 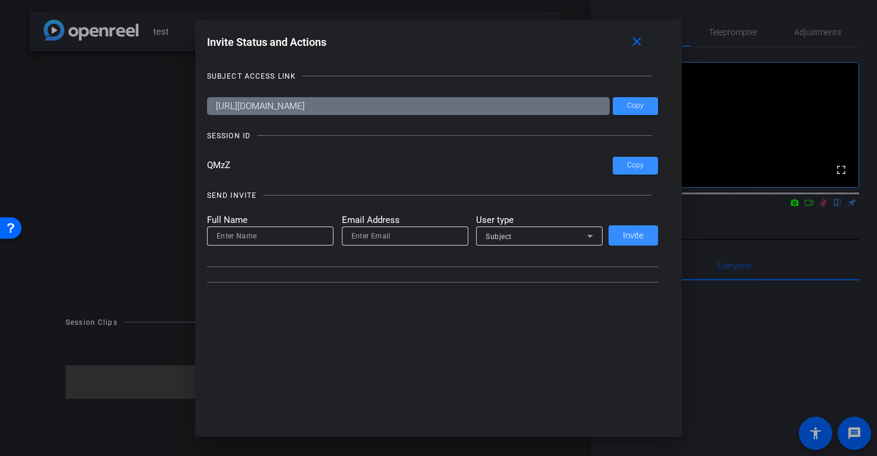 I want to click on openreel-title-line: SESSION ID, so click(x=432, y=136).